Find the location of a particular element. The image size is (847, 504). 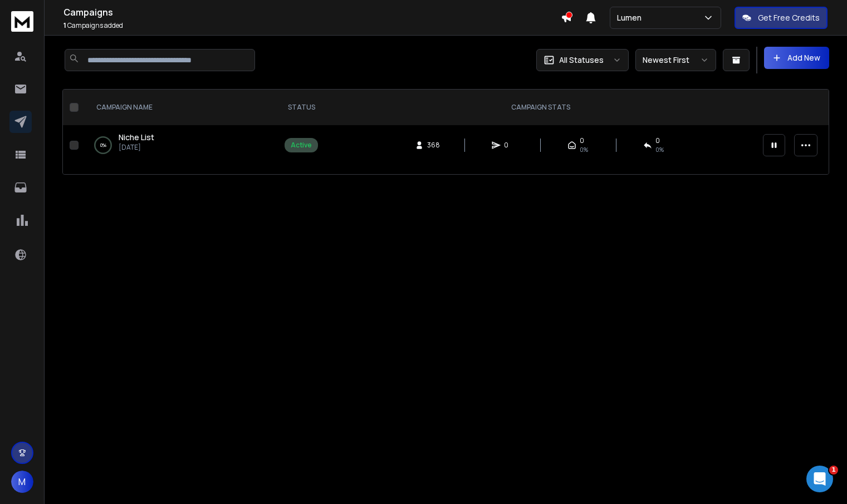

p: All Statuses is located at coordinates (581, 60).